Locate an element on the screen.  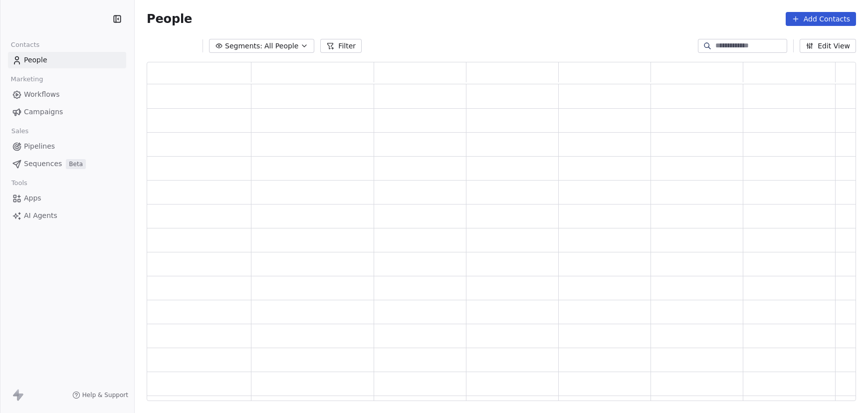
span: Apps is located at coordinates (33, 198).